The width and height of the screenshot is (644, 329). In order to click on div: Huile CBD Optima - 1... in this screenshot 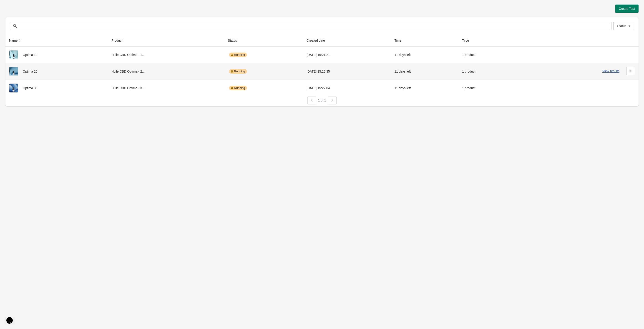, I will do `click(166, 55)`.